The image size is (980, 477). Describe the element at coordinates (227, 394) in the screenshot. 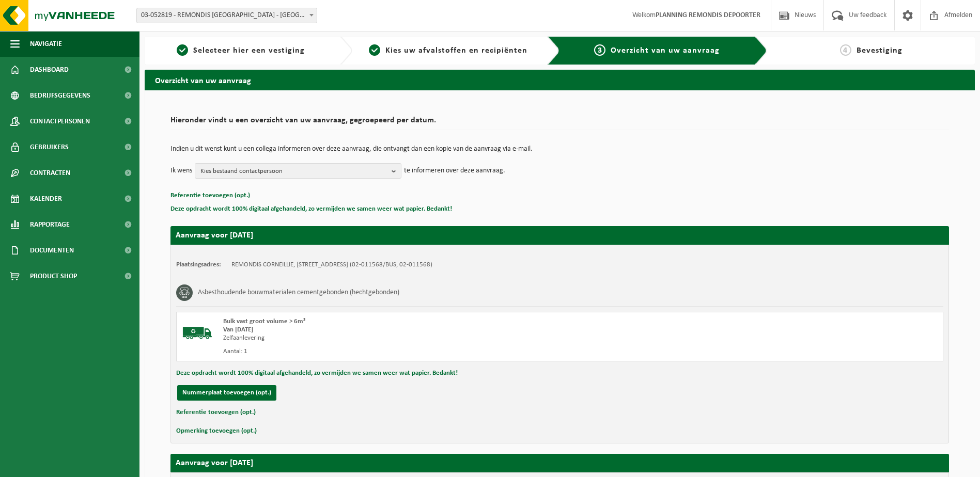

I see `button: Nummerplaat toevoegen (opt.)` at that location.